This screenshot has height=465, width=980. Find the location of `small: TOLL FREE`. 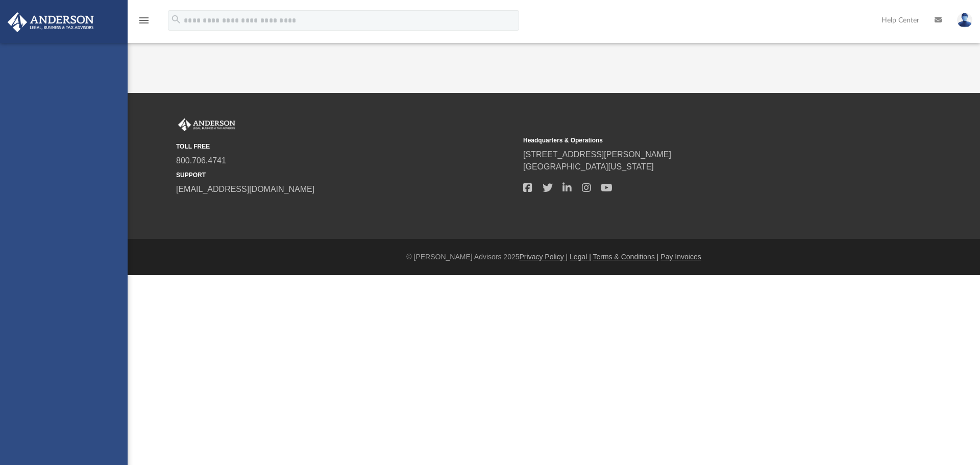

small: TOLL FREE is located at coordinates (346, 147).